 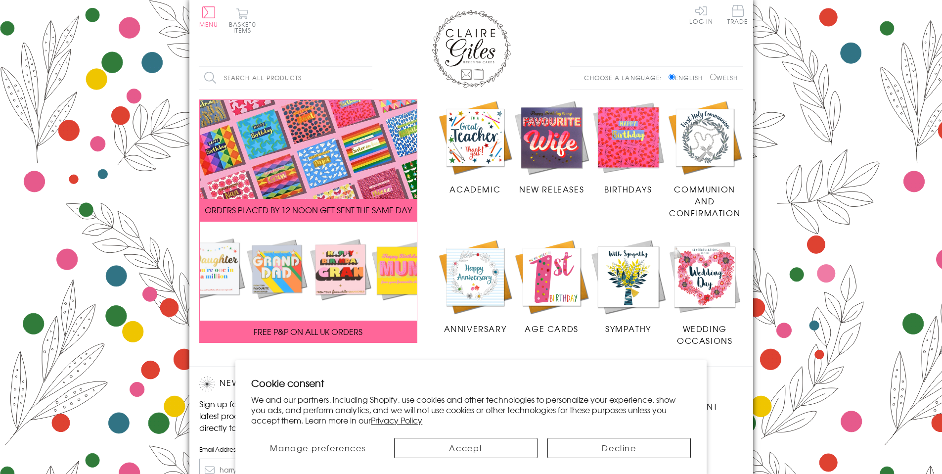 What do you see at coordinates (475, 328) in the screenshot?
I see `span: Anniversary` at bounding box center [475, 328].